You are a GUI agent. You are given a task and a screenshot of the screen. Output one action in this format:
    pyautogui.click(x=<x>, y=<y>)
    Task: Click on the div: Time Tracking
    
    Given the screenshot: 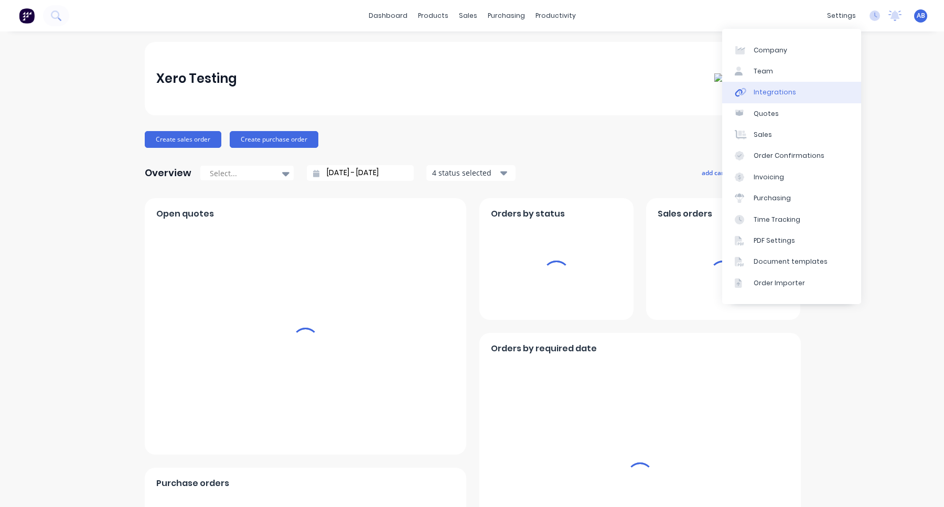 What is the action you would take?
    pyautogui.click(x=777, y=220)
    